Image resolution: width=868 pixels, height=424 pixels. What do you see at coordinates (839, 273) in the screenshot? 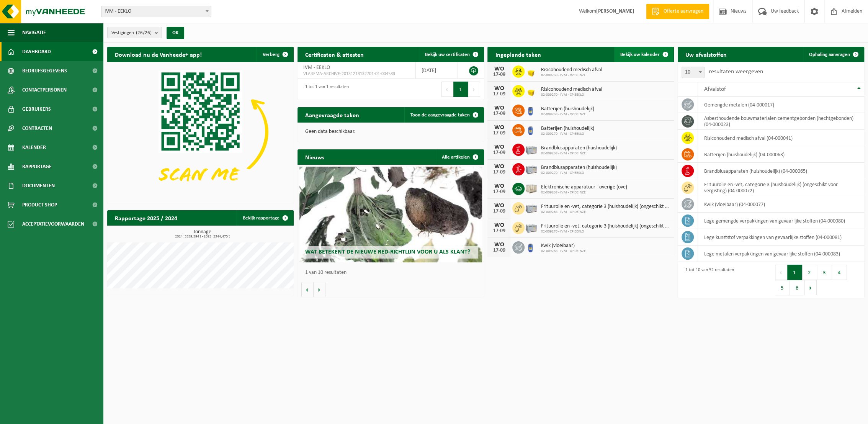
I see `button: 4` at bounding box center [839, 273].